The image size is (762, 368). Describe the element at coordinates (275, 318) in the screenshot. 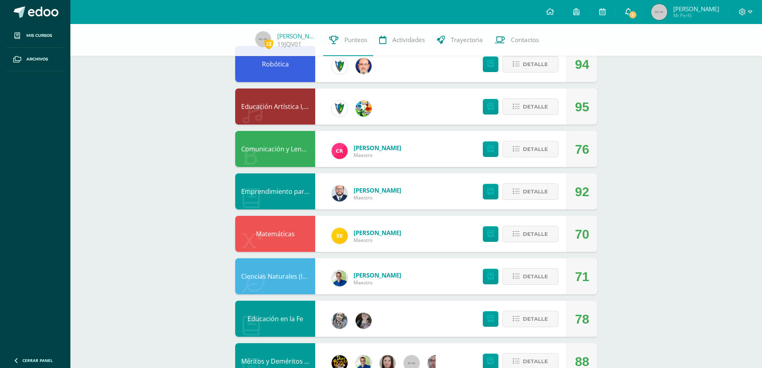

I see `div: Educación en la Fe` at that location.